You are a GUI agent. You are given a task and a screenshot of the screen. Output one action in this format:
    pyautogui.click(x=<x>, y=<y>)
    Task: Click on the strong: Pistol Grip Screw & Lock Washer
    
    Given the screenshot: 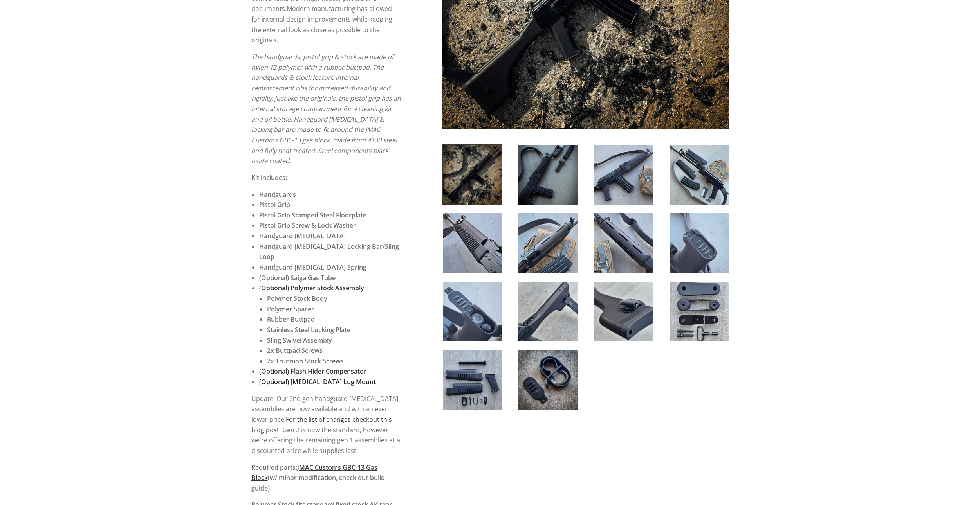 What is the action you would take?
    pyautogui.click(x=307, y=225)
    